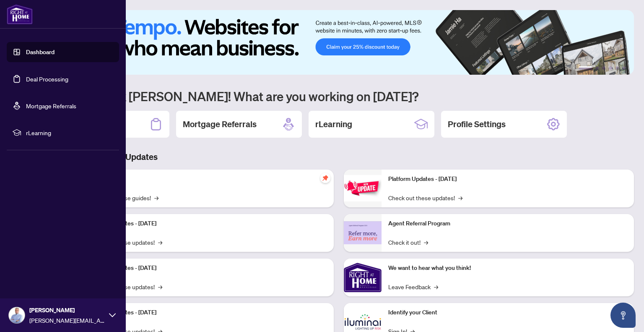  Describe the element at coordinates (69, 133) in the screenshot. I see `span: rLearning` at that location.